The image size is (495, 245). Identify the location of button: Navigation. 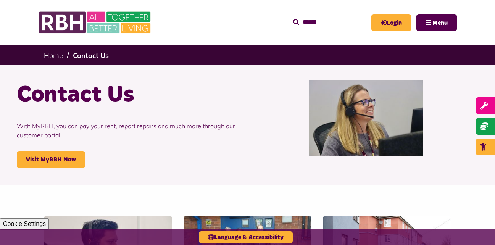
(437, 23).